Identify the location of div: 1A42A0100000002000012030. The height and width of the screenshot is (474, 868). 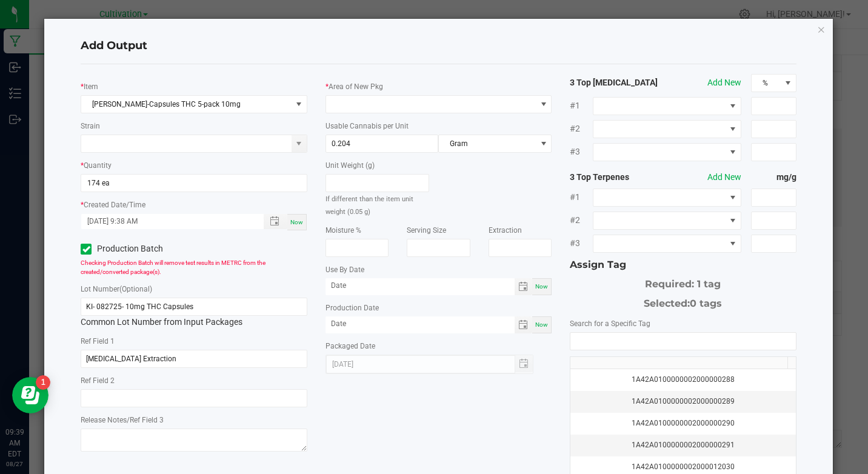
(683, 467).